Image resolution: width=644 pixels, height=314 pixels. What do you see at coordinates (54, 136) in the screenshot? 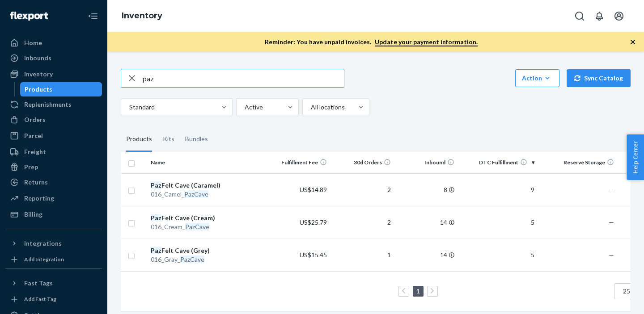
I see `a: Parcel` at bounding box center [54, 136].